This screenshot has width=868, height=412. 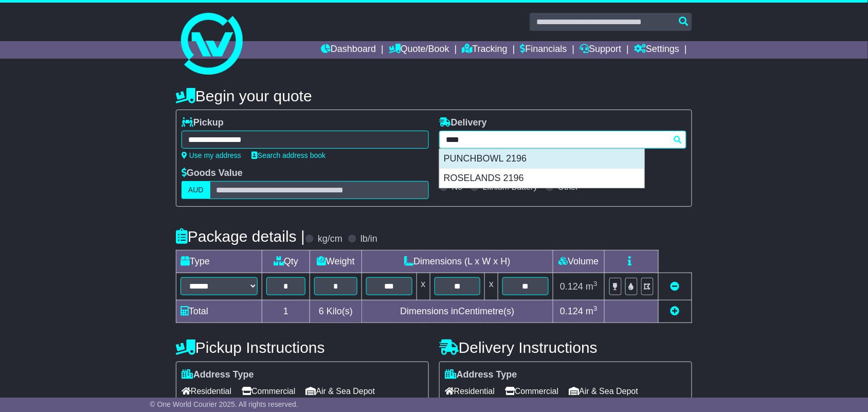 What do you see at coordinates (458, 262) in the screenshot?
I see `td: Dimensions (L x W x H)` at bounding box center [458, 262].